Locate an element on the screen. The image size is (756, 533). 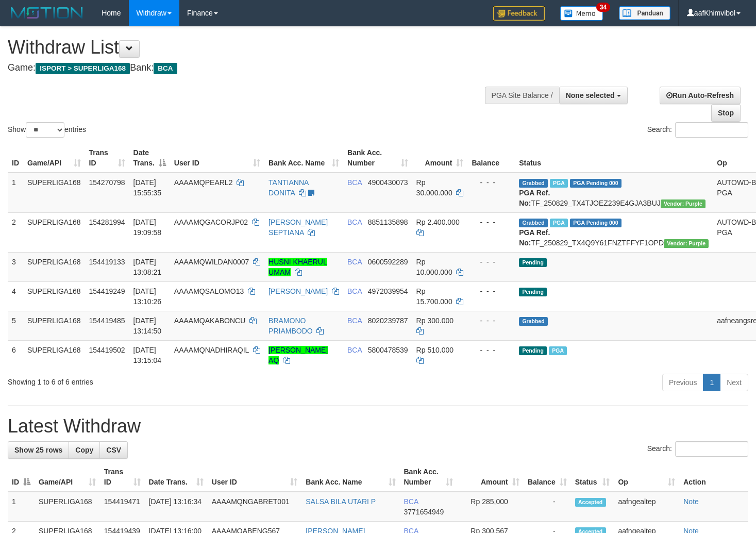
h1: Latest Withdraw is located at coordinates (378, 426).